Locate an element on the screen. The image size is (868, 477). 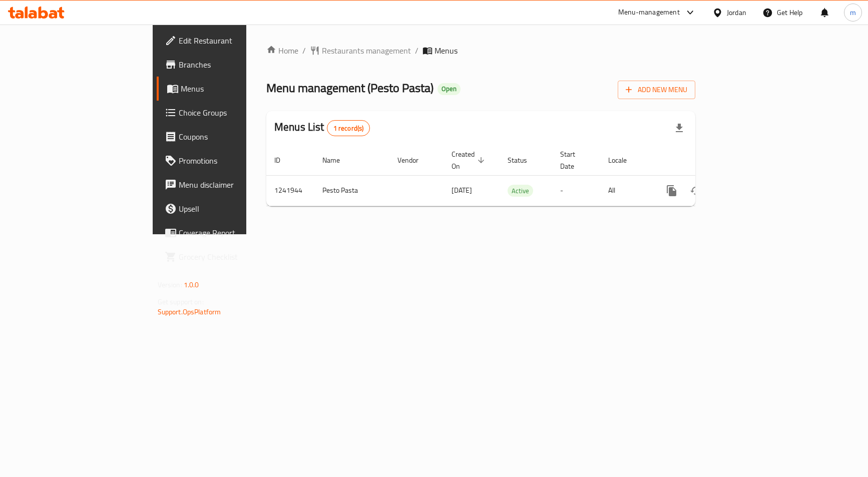
a: Menu disclaimer is located at coordinates (227, 184).